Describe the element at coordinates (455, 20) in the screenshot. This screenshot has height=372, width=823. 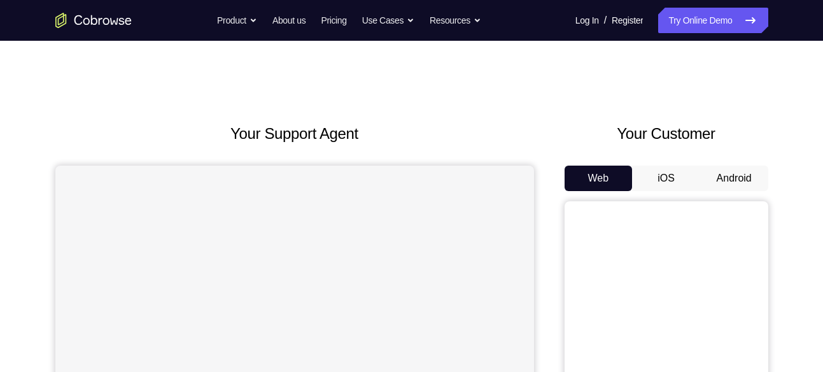
I see `button: Resources` at that location.